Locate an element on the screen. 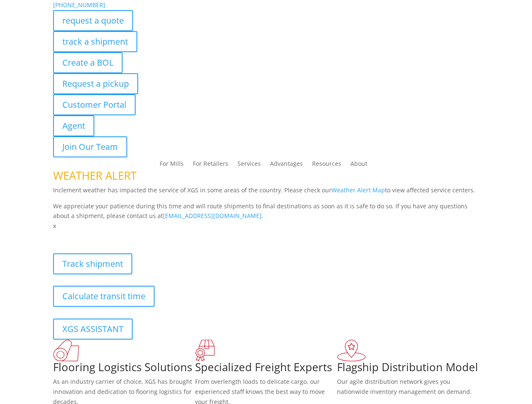 Image resolution: width=532 pixels, height=404 pixels. h1: Specialized Freight Experts is located at coordinates (266, 369).